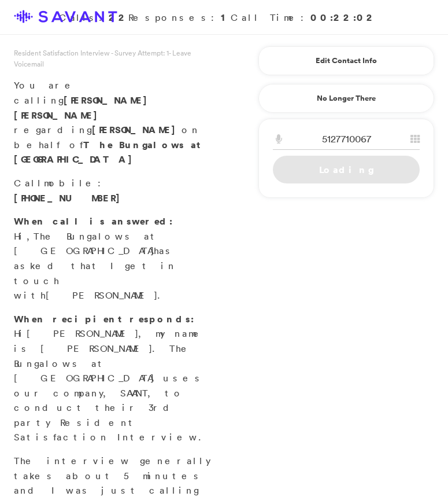 This screenshot has height=500, width=448. Describe the element at coordinates (225, 17) in the screenshot. I see `strong: 1` at that location.